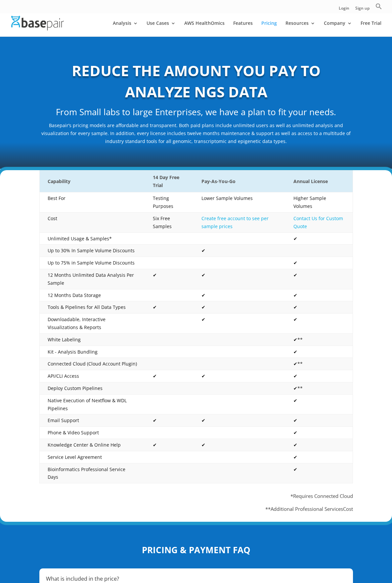 This screenshot has width=392, height=583. What do you see at coordinates (92, 263) in the screenshot?
I see `td: Up to 75% in Sample Volume Discounts` at bounding box center [92, 263].